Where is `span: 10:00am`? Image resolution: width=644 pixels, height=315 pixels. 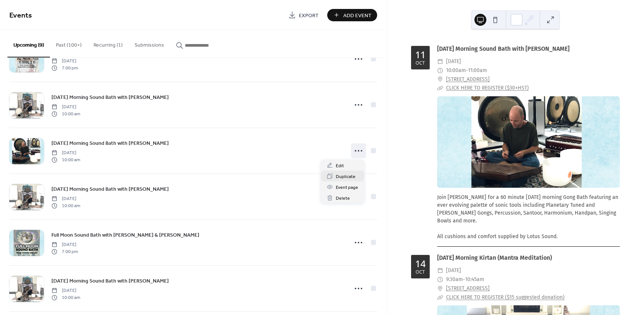 span: 10:00am is located at coordinates (456, 71).